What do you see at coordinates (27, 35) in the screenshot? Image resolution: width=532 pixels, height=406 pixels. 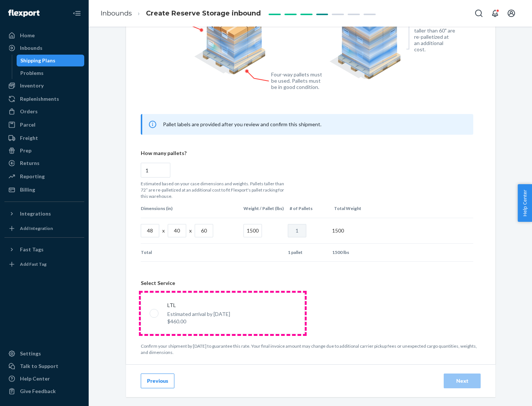 I see `div: Home` at bounding box center [27, 35].